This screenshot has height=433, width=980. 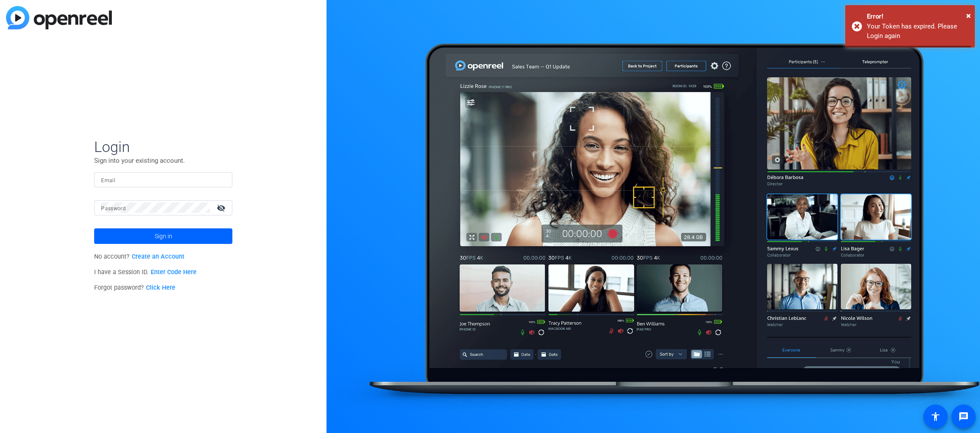 What do you see at coordinates (163, 147) in the screenshot?
I see `span: Login` at bounding box center [163, 147].